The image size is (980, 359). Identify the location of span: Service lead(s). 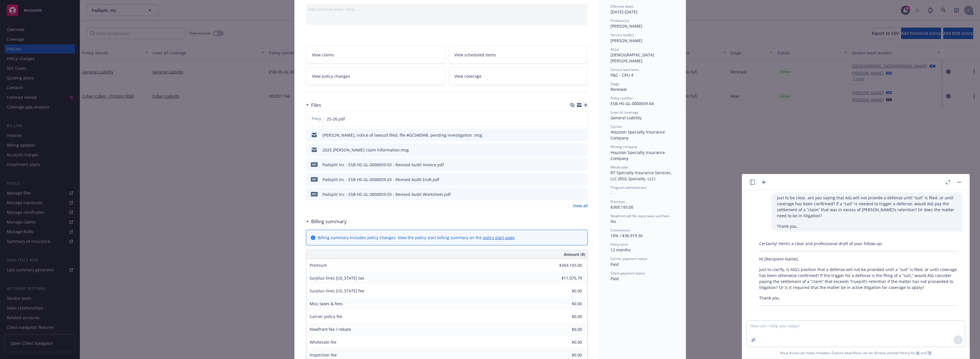
(622, 35).